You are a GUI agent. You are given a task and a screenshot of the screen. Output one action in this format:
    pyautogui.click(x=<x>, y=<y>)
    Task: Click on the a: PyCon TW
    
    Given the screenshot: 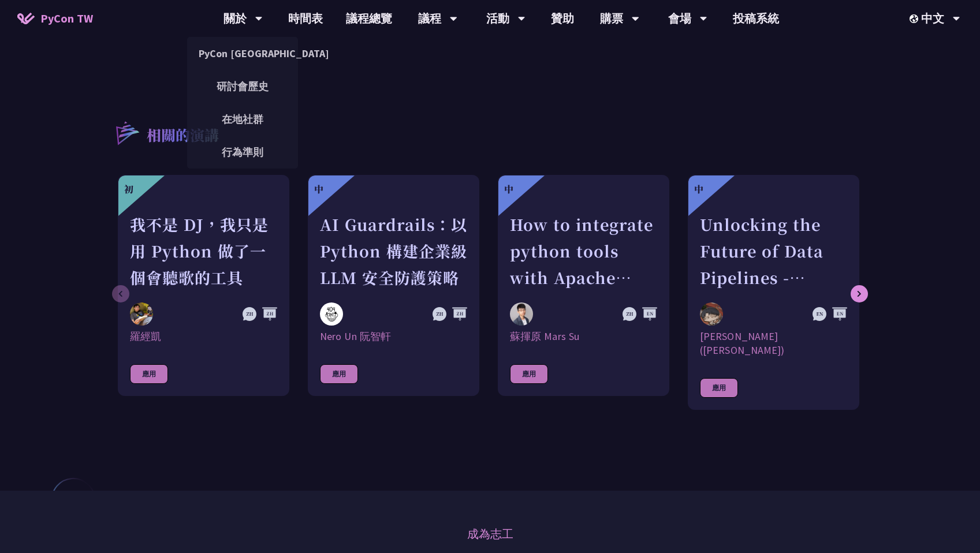 What is the action you would take?
    pyautogui.click(x=55, y=18)
    